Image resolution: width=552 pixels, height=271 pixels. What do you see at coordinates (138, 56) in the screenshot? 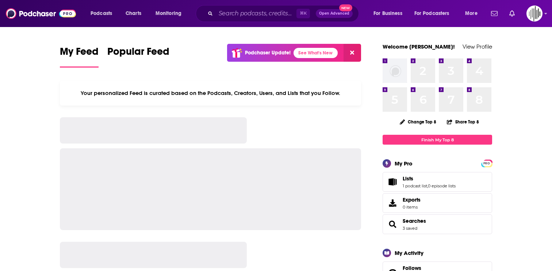
I see `a: Popular Feed` at bounding box center [138, 56].